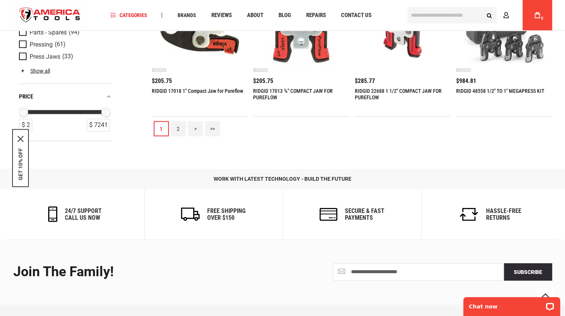  I want to click on div: $ 7241, so click(98, 125).